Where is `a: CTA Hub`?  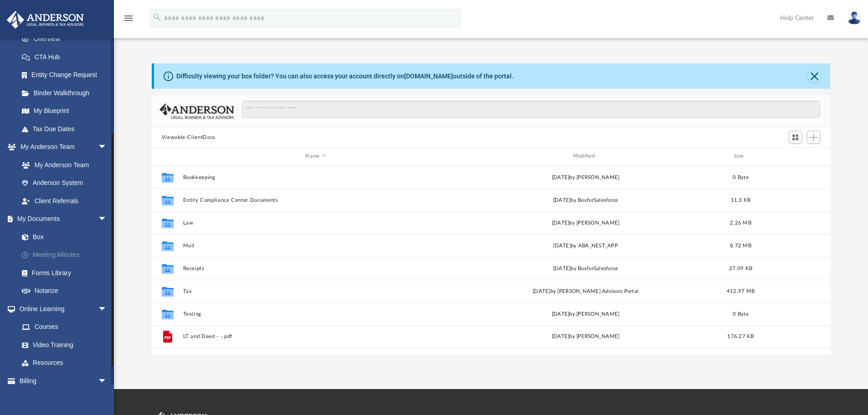
a: CTA Hub is located at coordinates (66, 57).